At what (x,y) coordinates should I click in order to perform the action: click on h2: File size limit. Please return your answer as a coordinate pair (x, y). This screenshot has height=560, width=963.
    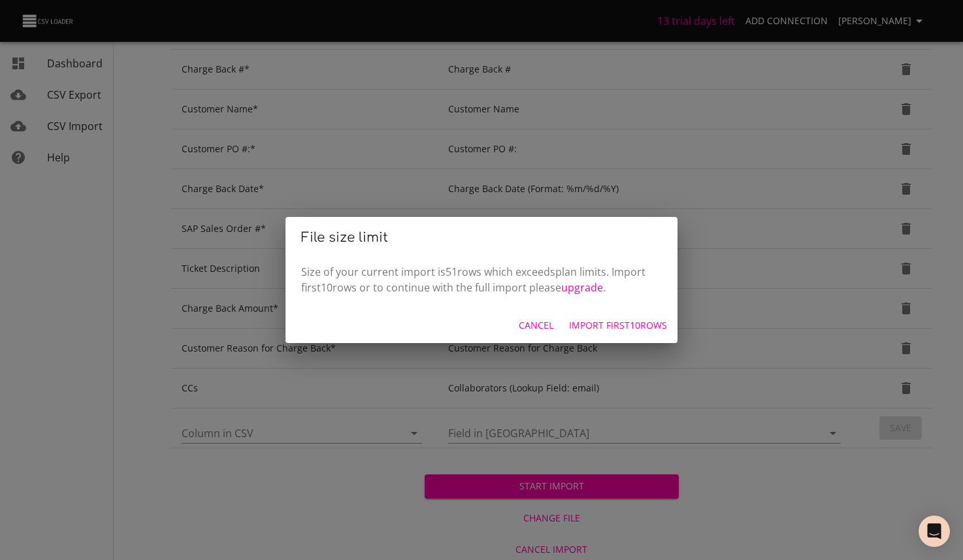
    Looking at the image, I should click on (482, 238).